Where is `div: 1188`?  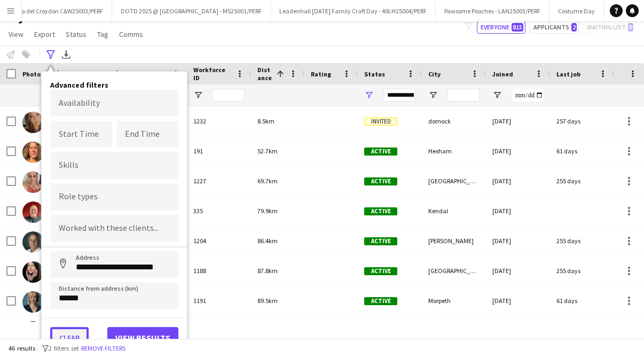 div: 1188 is located at coordinates (219, 270).